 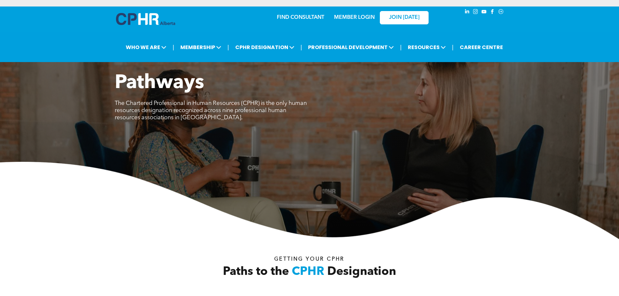 What do you see at coordinates (211, 111) in the screenshot?
I see `span: The Chartered Professional in Human Resources (CPHR) is the only human resources designation reco...` at bounding box center [211, 111].